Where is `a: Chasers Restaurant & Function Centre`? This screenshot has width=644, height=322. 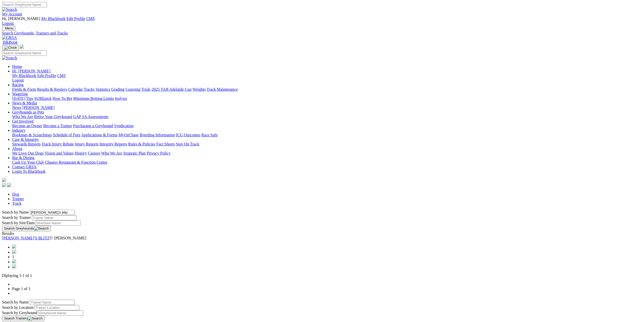
a: Chasers Restaurant & Function Centre is located at coordinates (76, 162).